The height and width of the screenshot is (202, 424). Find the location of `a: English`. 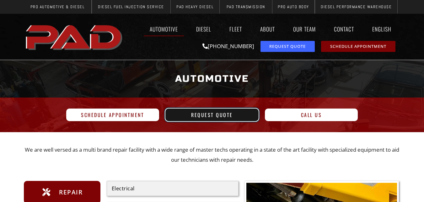

a: English is located at coordinates (383, 29).